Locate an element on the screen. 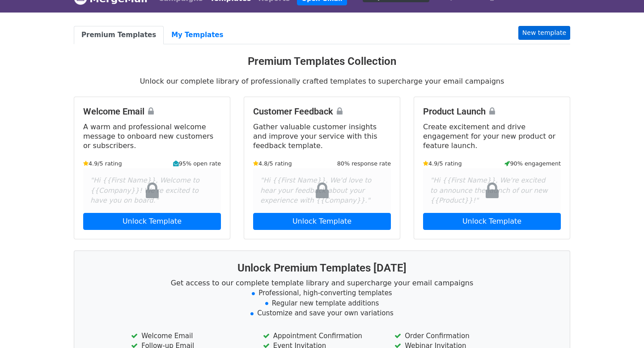 This screenshot has width=644, height=348. div: Chat Widget is located at coordinates (622, 327).